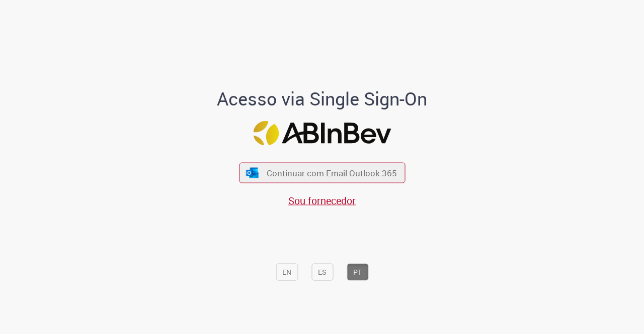  I want to click on button: ícone Azure/Microsoft 360 Continuar com Email Outlook 365, so click(322, 173).